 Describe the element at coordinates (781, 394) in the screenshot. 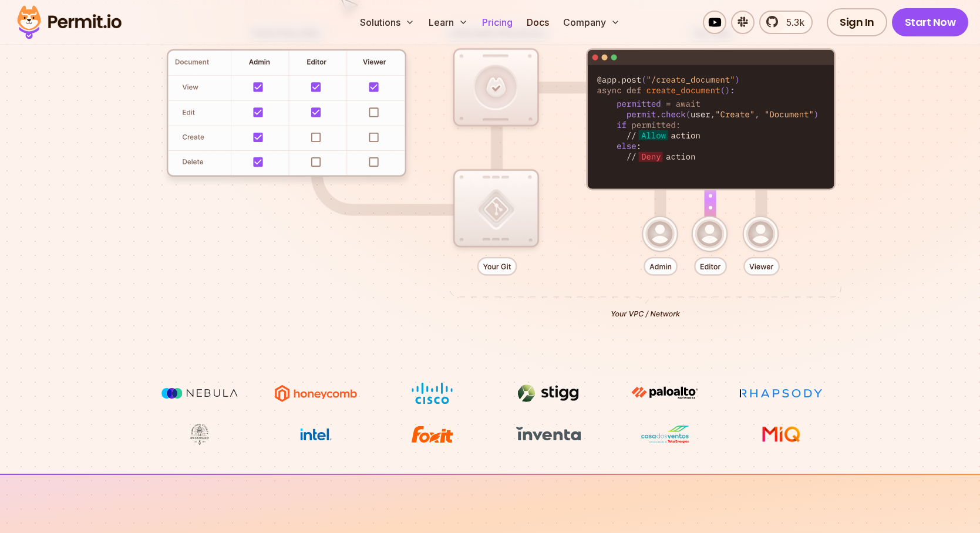

I see `img: Rhapsody Health` at that location.